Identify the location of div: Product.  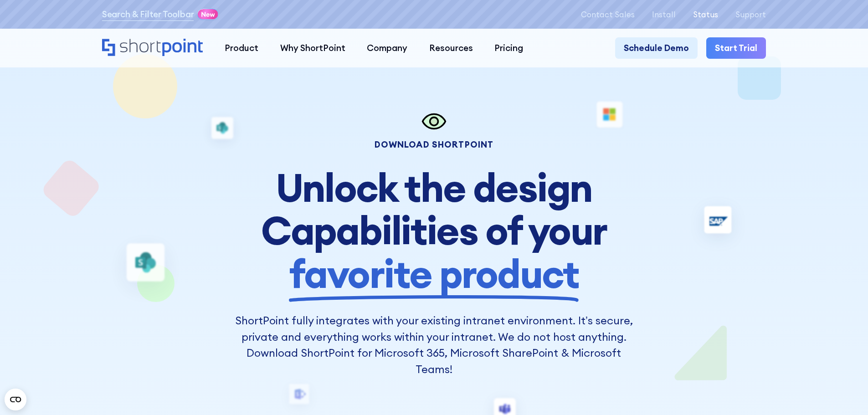
(241, 48).